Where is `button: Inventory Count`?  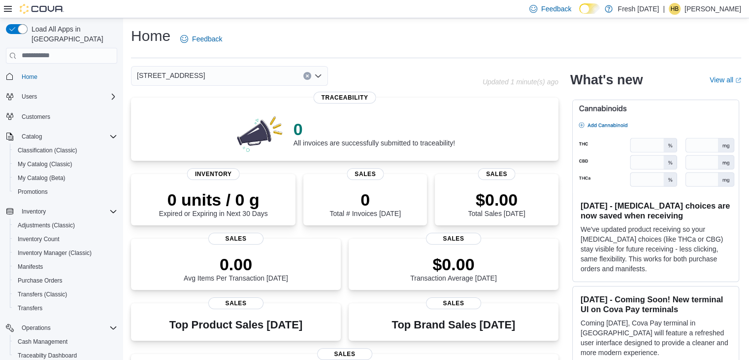 button: Inventory Count is located at coordinates (66, 239).